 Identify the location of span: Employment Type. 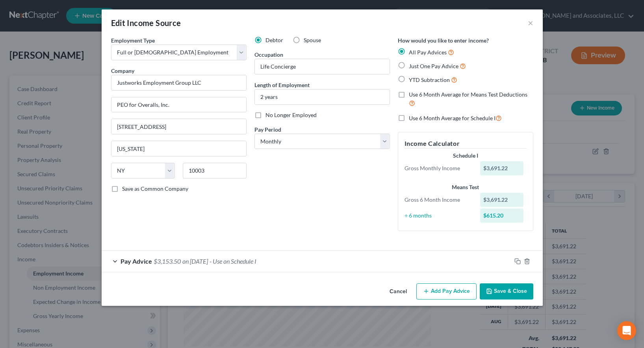
(132, 40).